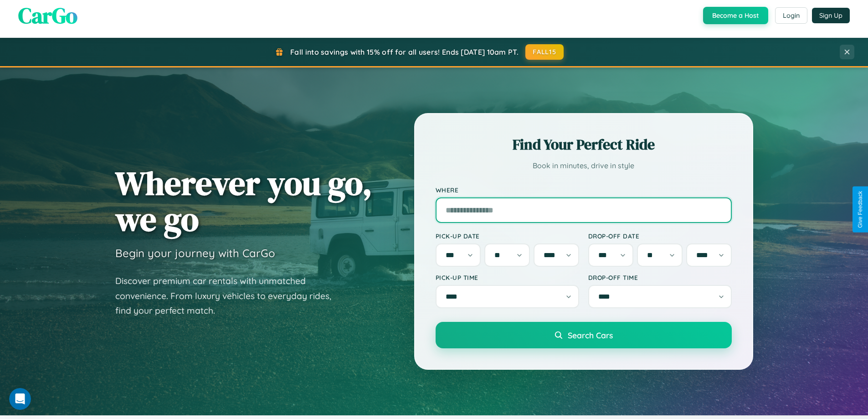  What do you see at coordinates (584, 335) in the screenshot?
I see `button: Search Cars` at bounding box center [584, 335].